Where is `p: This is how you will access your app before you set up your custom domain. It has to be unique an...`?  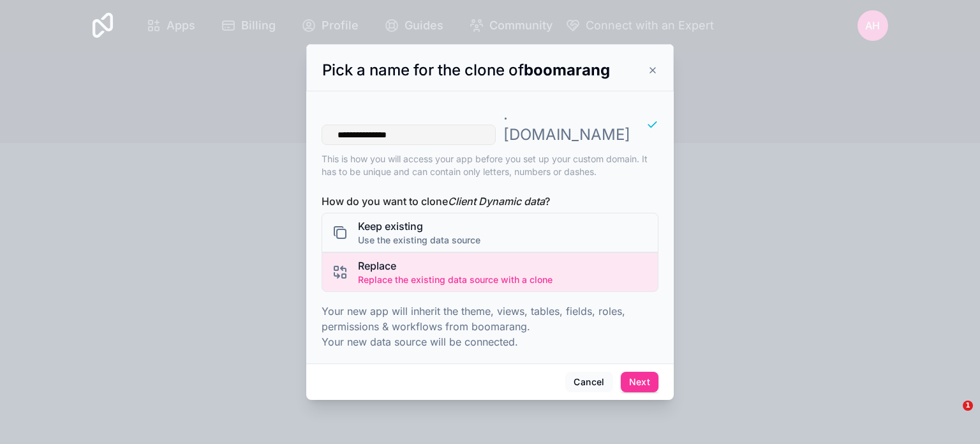
p: This is how you will access your app before you set up your custom domain. It has to be unique an... is located at coordinates (490, 166).